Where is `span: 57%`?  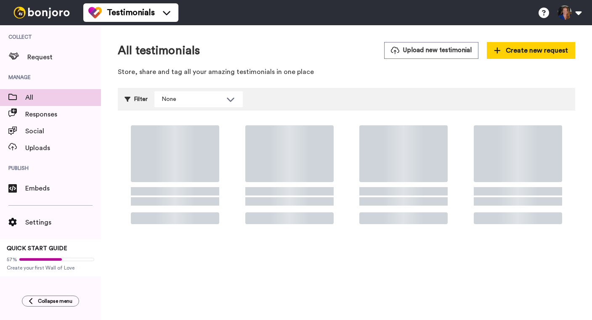
span: 57% is located at coordinates (12, 259).